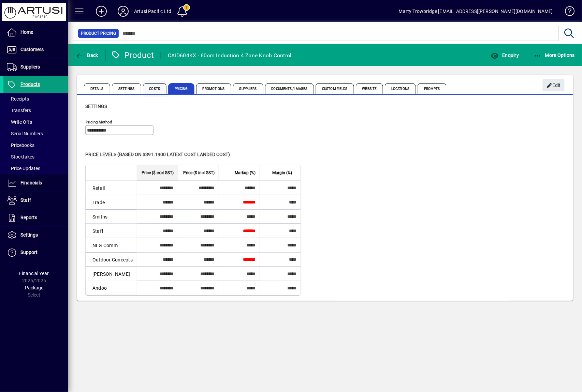 The image size is (582, 392). I want to click on span: Price ($ incl GST), so click(199, 173).